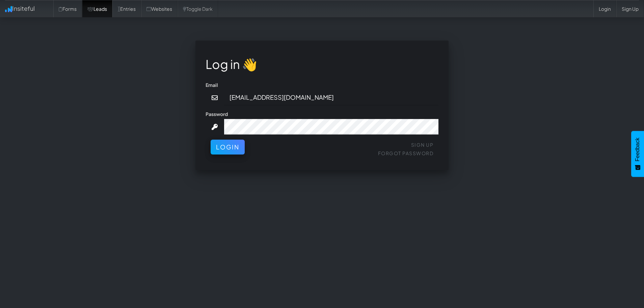 The image size is (644, 308). Describe the element at coordinates (605, 9) in the screenshot. I see `a: Login` at that location.